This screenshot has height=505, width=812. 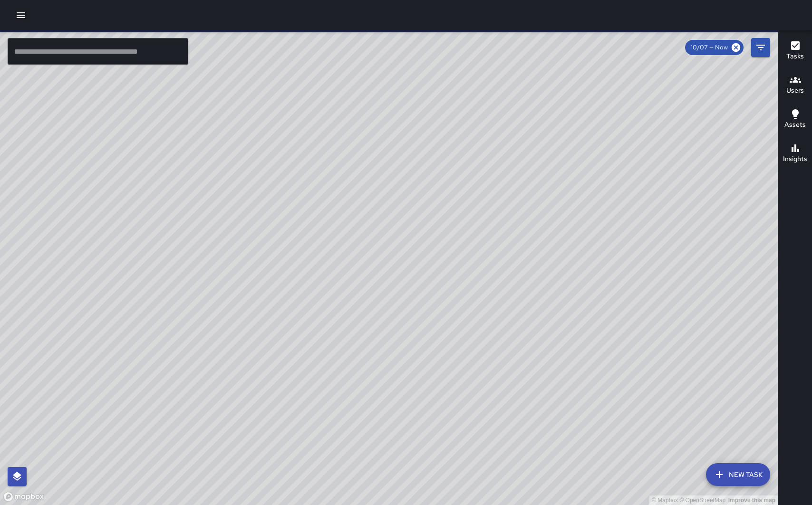 What do you see at coordinates (795, 51) in the screenshot?
I see `button: Tasks` at bounding box center [795, 51].